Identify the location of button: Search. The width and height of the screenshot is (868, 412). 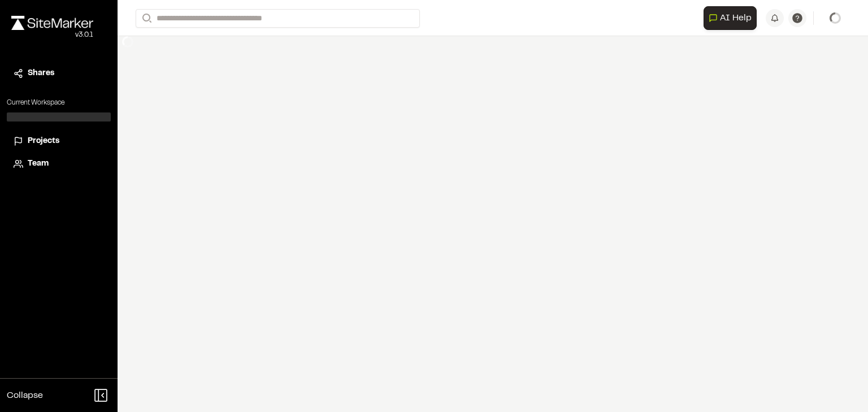
(146, 18).